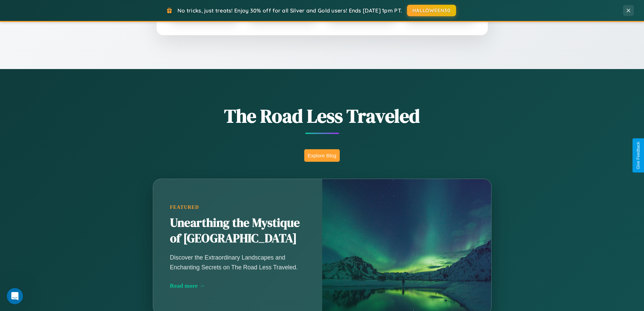 The height and width of the screenshot is (311, 644). What do you see at coordinates (238, 207) in the screenshot?
I see `div: Featured` at bounding box center [238, 207].